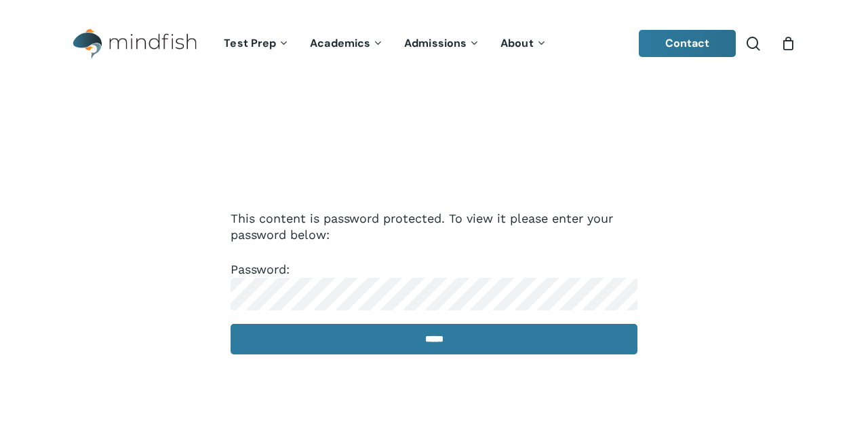  Describe the element at coordinates (434, 43) in the screenshot. I see `header: Main Menu` at that location.